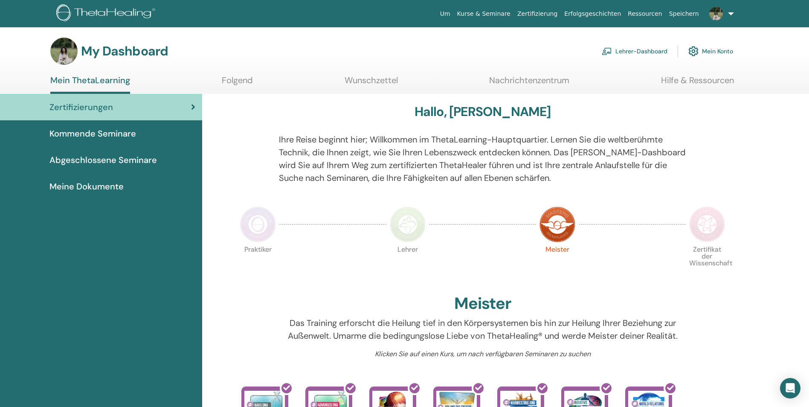 The height and width of the screenshot is (407, 809). What do you see at coordinates (258, 264) in the screenshot?
I see `p: Praktiker` at bounding box center [258, 264].